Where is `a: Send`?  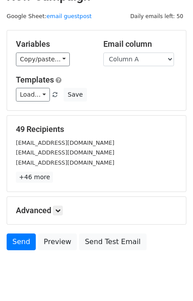
a: Send is located at coordinates (21, 242).